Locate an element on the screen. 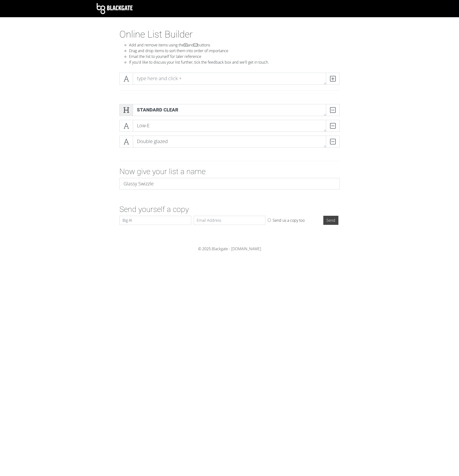 The height and width of the screenshot is (476, 459). li: If you'd like to discuss your list further, tick the feedback box and we'll get in touch. is located at coordinates (234, 62).